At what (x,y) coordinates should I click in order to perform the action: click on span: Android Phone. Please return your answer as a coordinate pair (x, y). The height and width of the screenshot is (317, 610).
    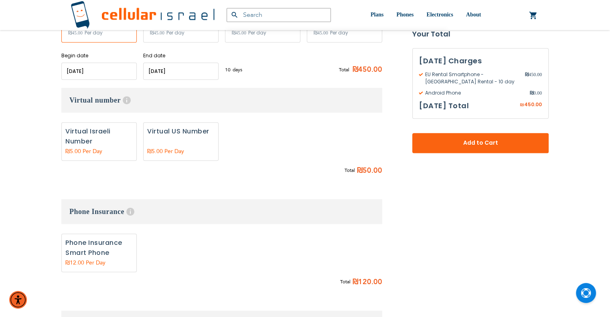
    Looking at the image, I should click on (474, 93).